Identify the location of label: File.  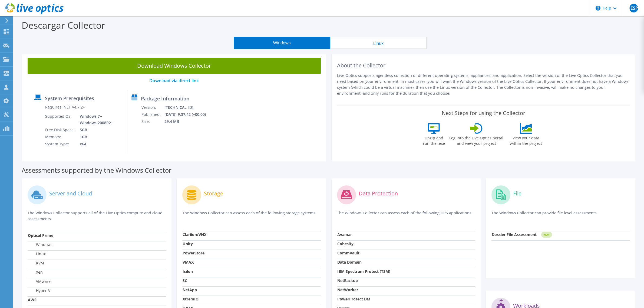
(517, 193).